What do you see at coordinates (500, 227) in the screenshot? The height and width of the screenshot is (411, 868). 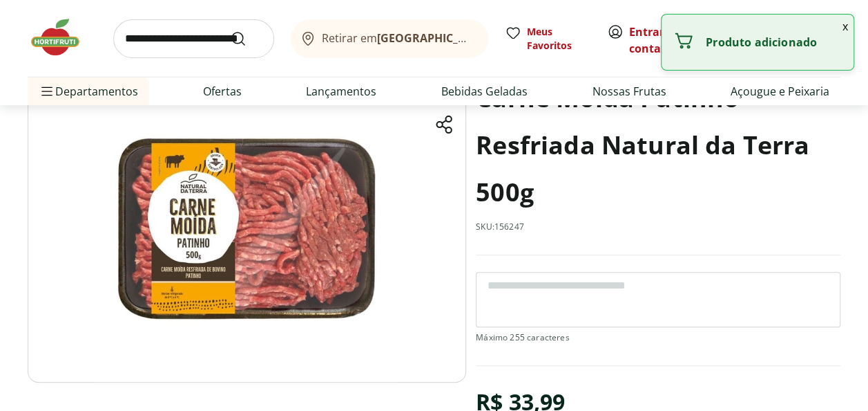 I see `p: SKU: 156247` at bounding box center [500, 227].